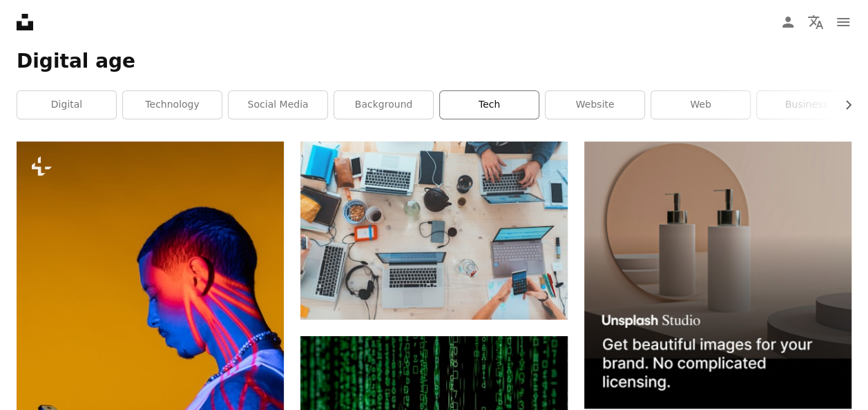 This screenshot has height=410, width=868. Describe the element at coordinates (717, 275) in the screenshot. I see `img: file-1715714113747-b8b0561c490eimage` at that location.